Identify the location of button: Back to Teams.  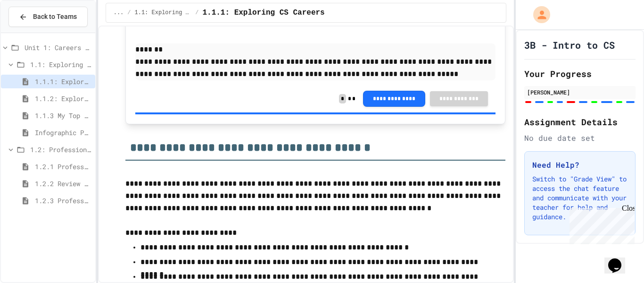
(48, 16).